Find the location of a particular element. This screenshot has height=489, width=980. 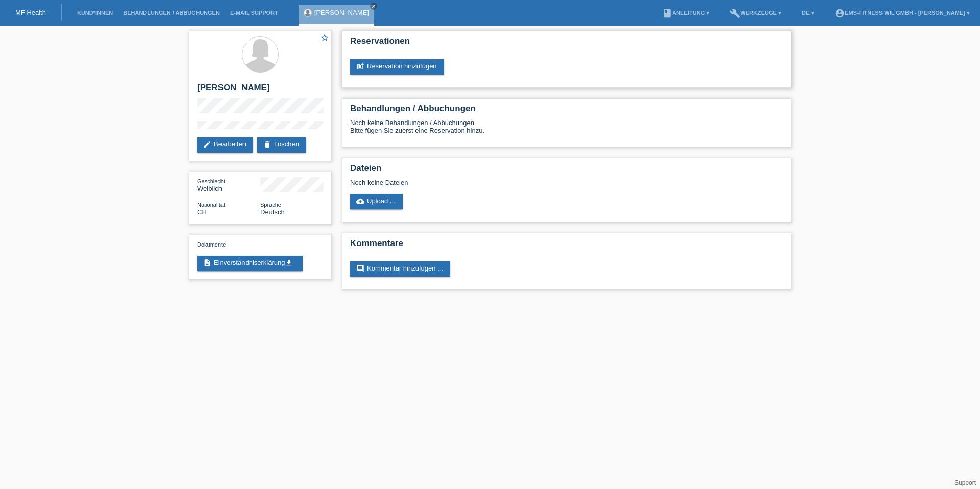

a: Kund*innen is located at coordinates (95, 12).